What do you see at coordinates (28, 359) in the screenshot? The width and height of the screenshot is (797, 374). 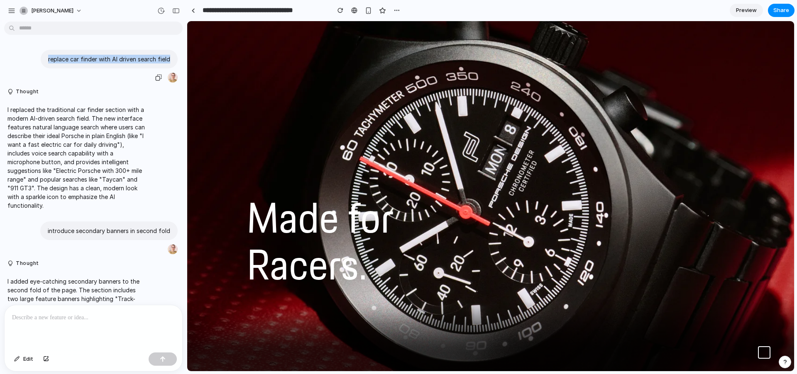 I see `span: Edit` at bounding box center [28, 359].